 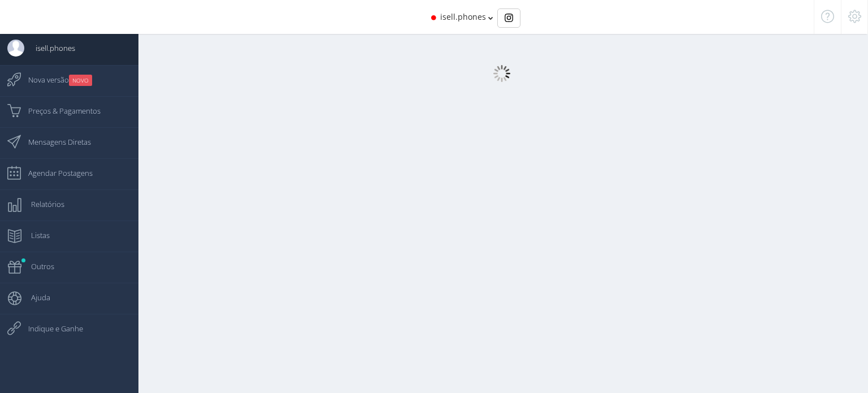 I want to click on img: Instagram_simple_icon.svg, so click(x=508, y=17).